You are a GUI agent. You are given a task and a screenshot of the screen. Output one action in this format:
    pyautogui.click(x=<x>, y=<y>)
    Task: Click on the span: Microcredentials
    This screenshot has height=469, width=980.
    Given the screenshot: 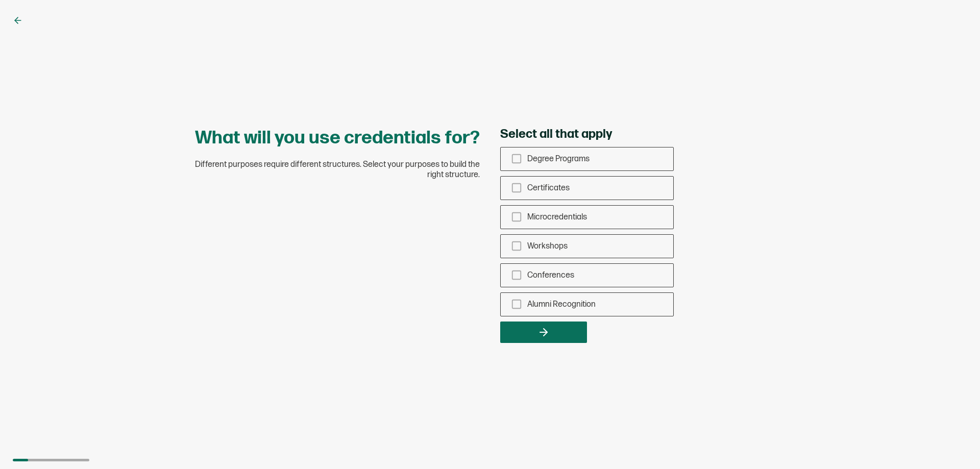 What is the action you would take?
    pyautogui.click(x=557, y=217)
    